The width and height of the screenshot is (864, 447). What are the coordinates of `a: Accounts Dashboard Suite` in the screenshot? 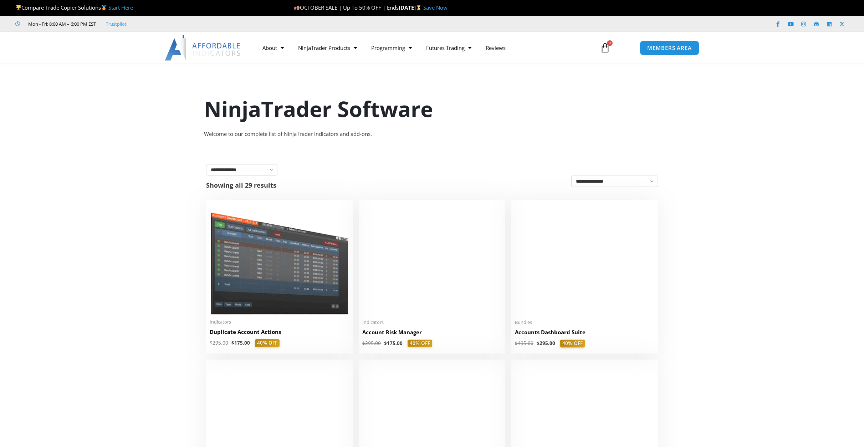 It's located at (584, 334).